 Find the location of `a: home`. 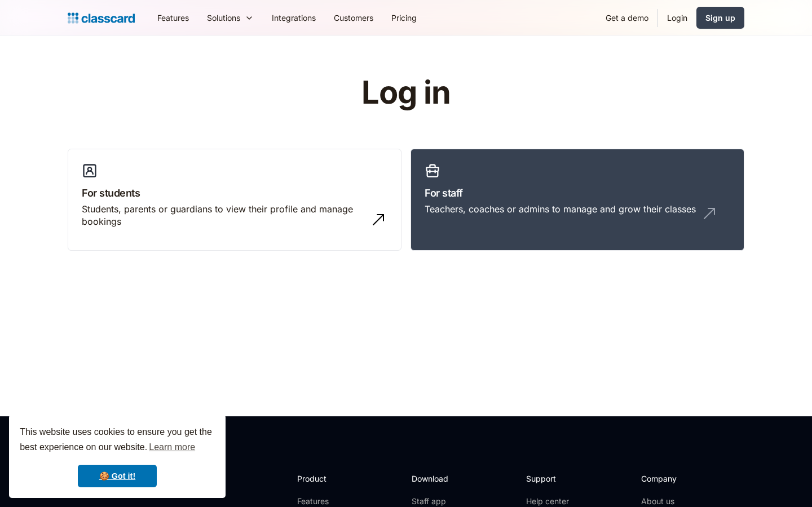

a: home is located at coordinates (101, 18).